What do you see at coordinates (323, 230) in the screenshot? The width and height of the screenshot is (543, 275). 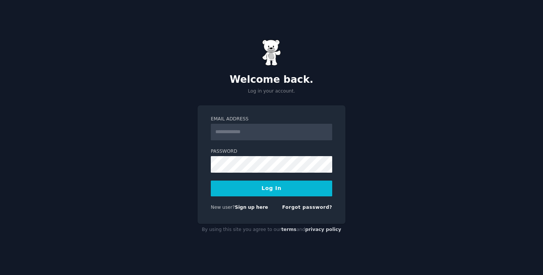 I see `a: privacy policy` at bounding box center [323, 230].